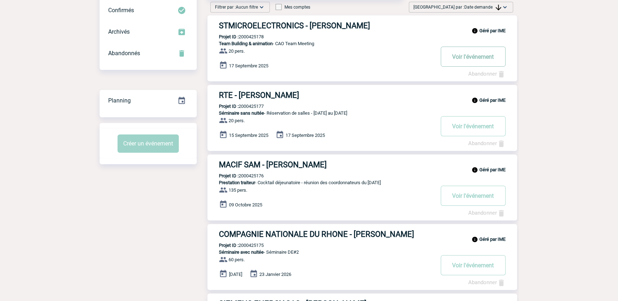  I want to click on p: 2000425178, so click(235, 37).